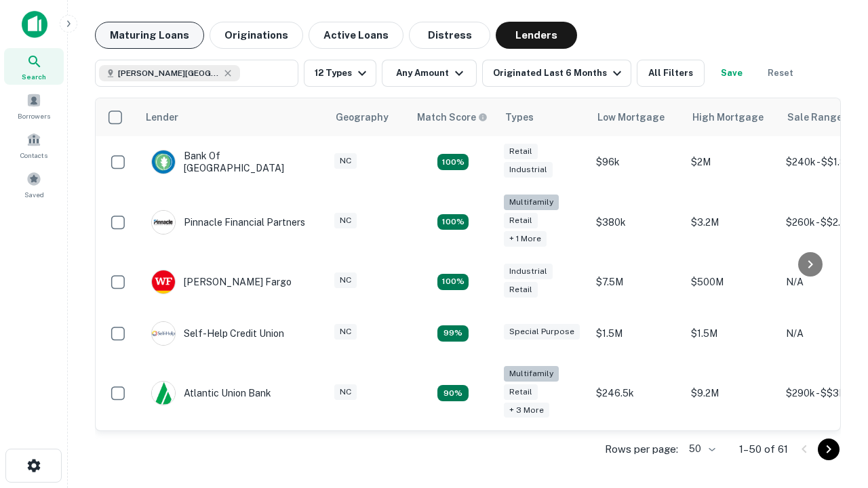 The image size is (868, 488). Describe the element at coordinates (228, 222) in the screenshot. I see `div: Pinnacle Financial Partners` at that location.